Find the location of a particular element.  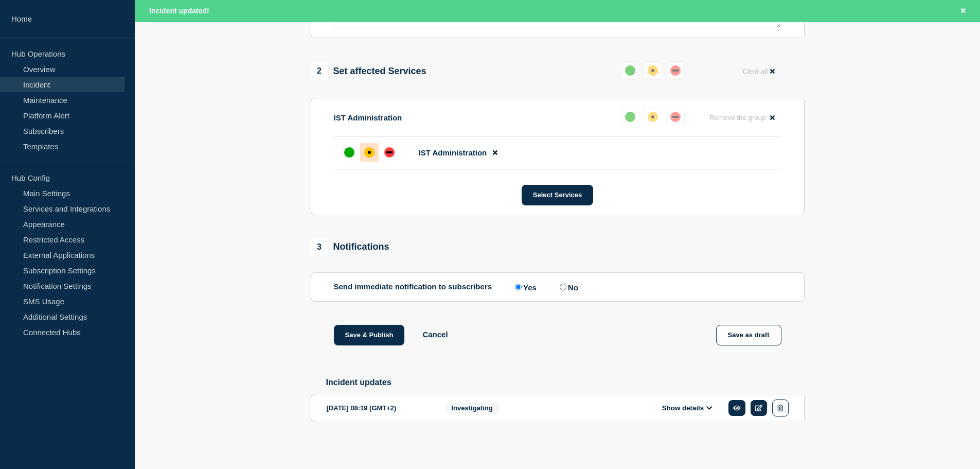

button: Cancel is located at coordinates (435, 335).